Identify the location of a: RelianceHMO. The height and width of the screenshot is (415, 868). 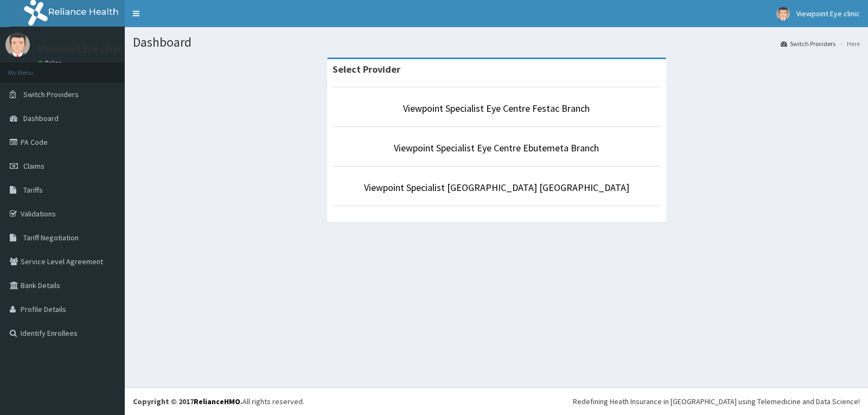
(217, 401).